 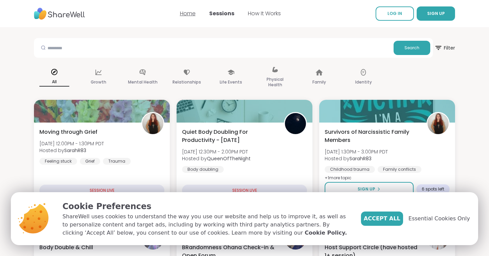 I want to click on span: Moving through Grief, so click(x=68, y=132).